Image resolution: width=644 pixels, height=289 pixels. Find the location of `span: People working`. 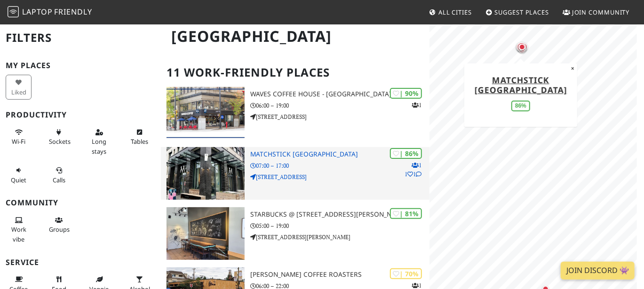

span: People working is located at coordinates (19, 234).